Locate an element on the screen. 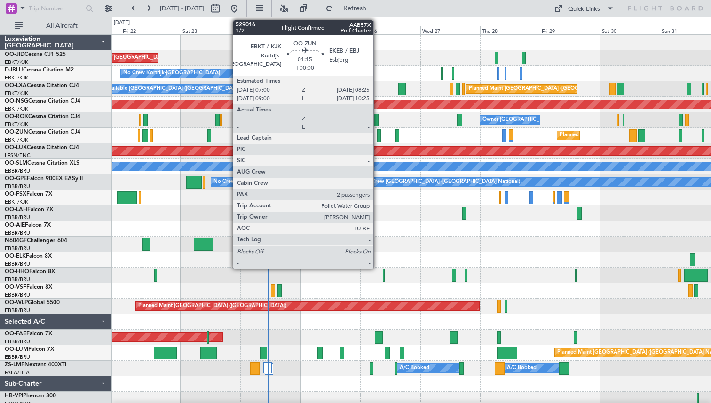  a: OO-LAHFalcon 7X is located at coordinates (29, 210).